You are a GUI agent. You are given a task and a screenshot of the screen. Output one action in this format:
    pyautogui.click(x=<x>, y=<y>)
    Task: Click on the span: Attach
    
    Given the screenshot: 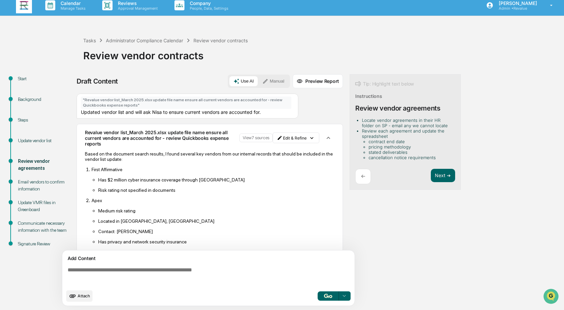 What is the action you would take?
    pyautogui.click(x=83, y=295)
    